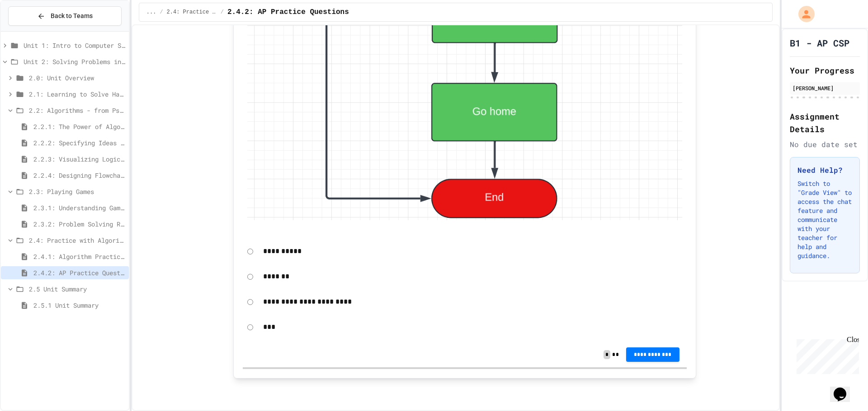 The width and height of the screenshot is (868, 411). I want to click on span: 2.5 Unit Summary, so click(77, 289).